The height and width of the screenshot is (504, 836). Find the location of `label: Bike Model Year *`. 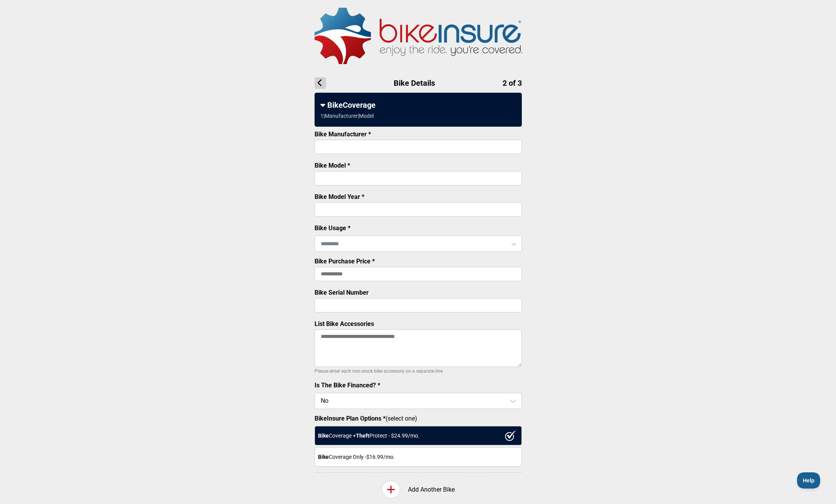

label: Bike Model Year * is located at coordinates (340, 197).